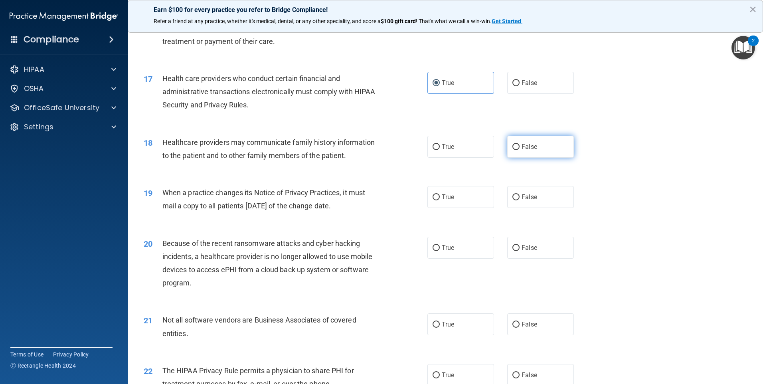 The height and width of the screenshot is (384, 763). I want to click on span: 22, so click(148, 371).